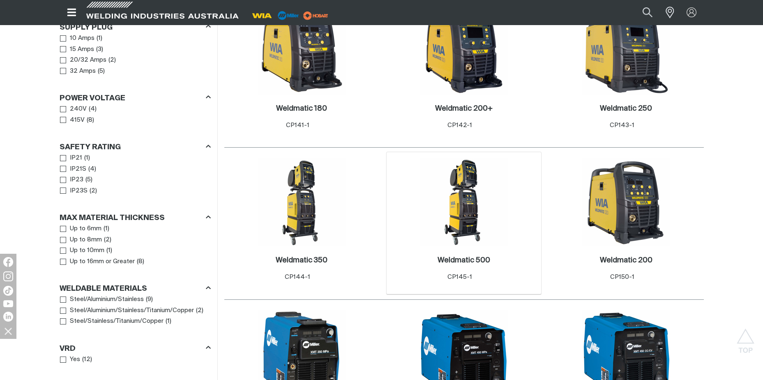  I want to click on span: 32 Amps, so click(83, 71).